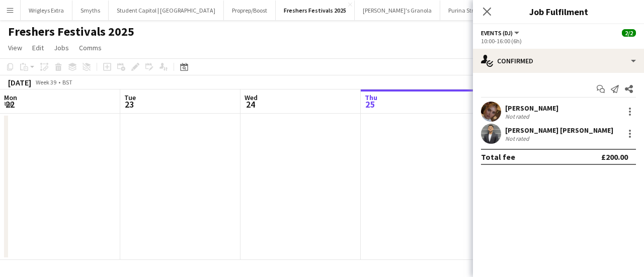 This screenshot has width=644, height=277. I want to click on div: BST, so click(67, 82).